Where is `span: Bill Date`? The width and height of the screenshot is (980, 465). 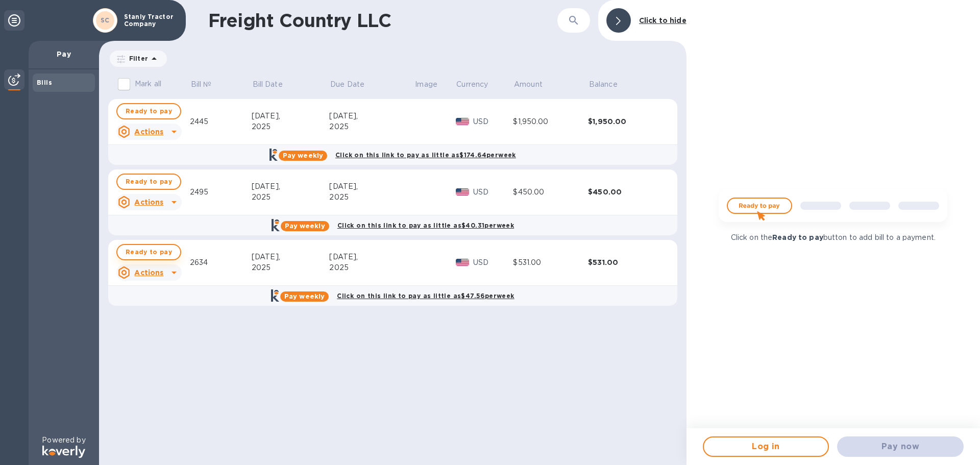
span: Bill Date is located at coordinates (274, 84).